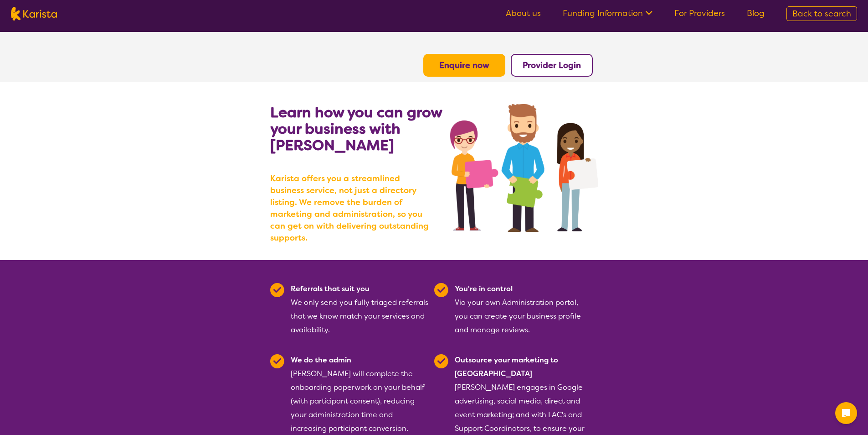 The height and width of the screenshot is (435, 868). Describe the element at coordinates (756, 13) in the screenshot. I see `a: Blog` at that location.